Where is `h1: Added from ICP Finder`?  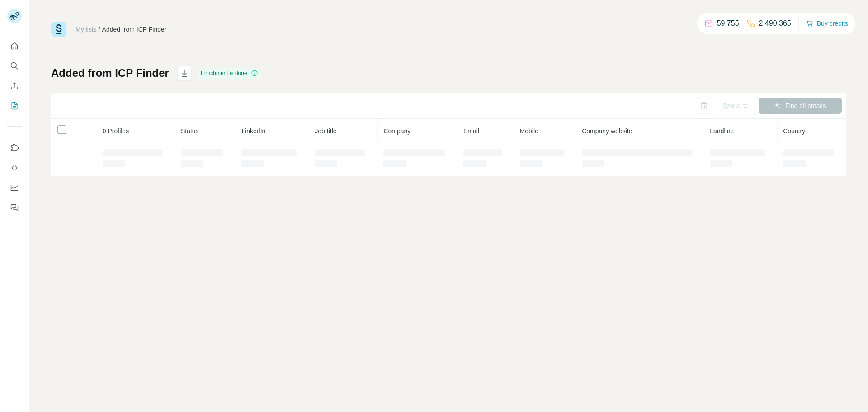 h1: Added from ICP Finder is located at coordinates (110, 73).